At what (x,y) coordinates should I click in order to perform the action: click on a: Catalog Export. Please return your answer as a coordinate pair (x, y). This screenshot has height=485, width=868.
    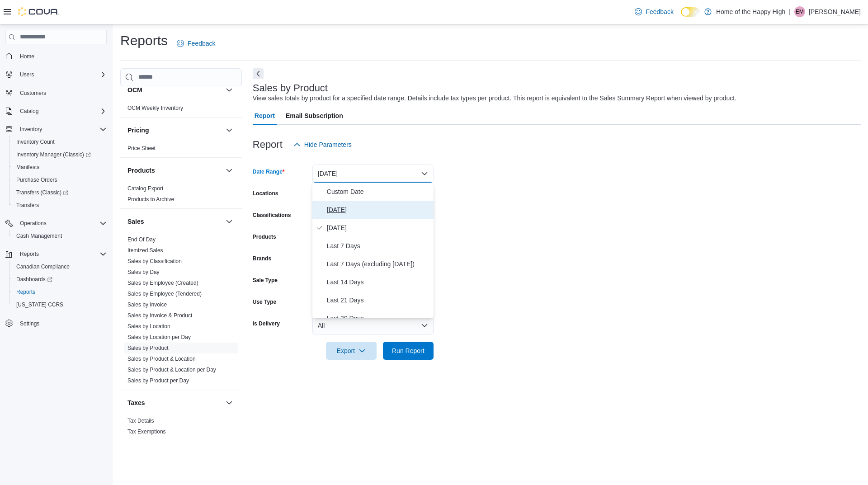
    Looking at the image, I should click on (145, 189).